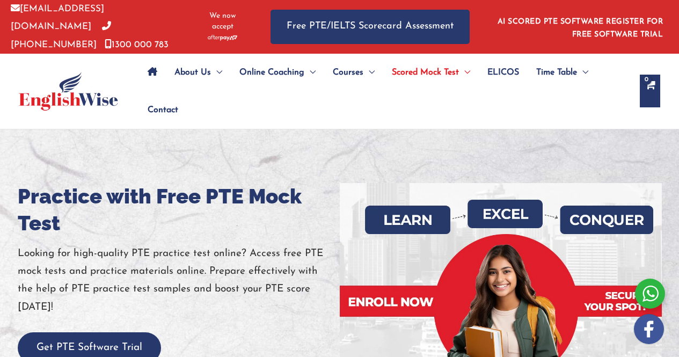 The height and width of the screenshot is (357, 679). What do you see at coordinates (562, 72) in the screenshot?
I see `a: Time TableMenu Toggle` at bounding box center [562, 72].